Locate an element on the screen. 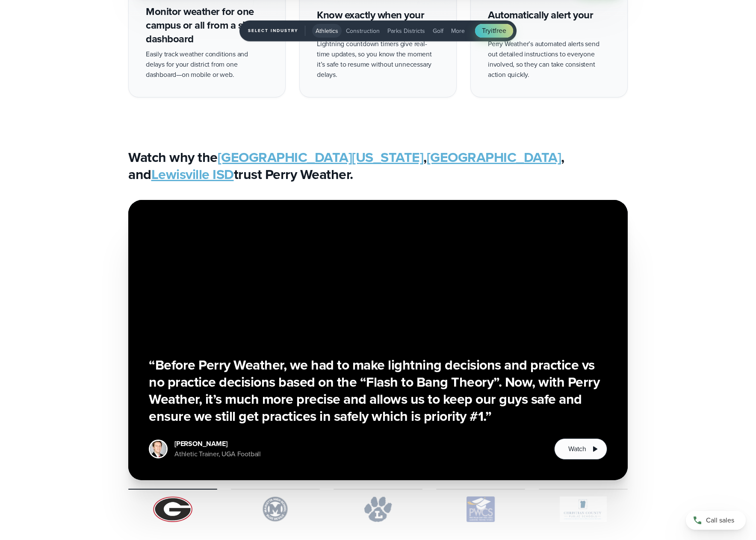  span: Select Industry is located at coordinates (276, 31).